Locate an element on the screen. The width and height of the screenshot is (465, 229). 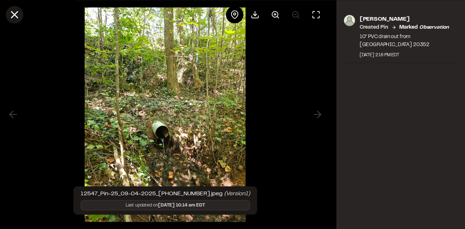
button: Close modal is located at coordinates (15, 15).